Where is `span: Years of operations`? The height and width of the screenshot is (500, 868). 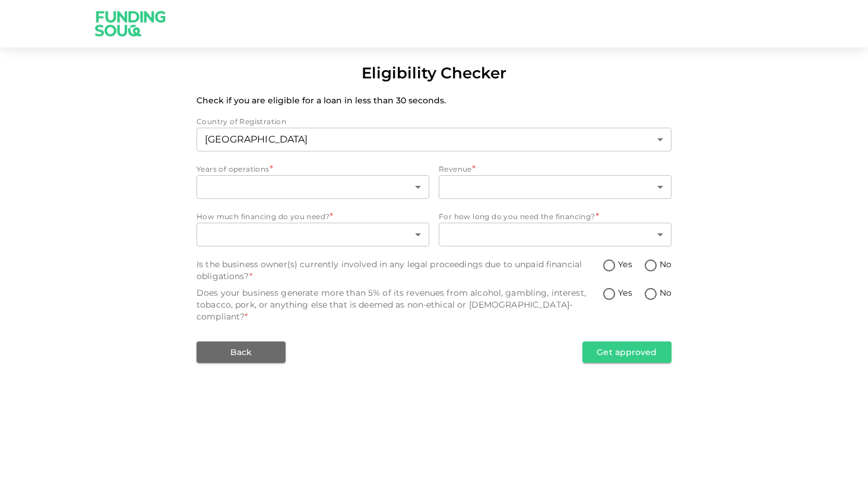 span: Years of operations is located at coordinates (233, 168).